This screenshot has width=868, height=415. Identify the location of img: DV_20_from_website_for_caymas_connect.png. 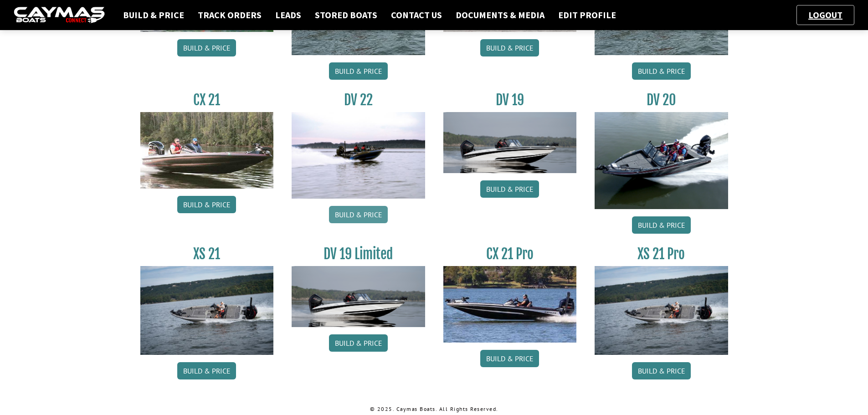
(661, 160).